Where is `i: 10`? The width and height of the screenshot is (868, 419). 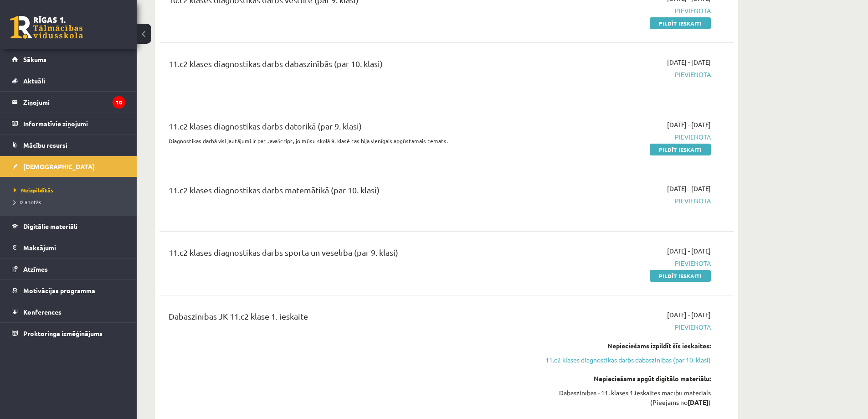 i: 10 is located at coordinates (119, 102).